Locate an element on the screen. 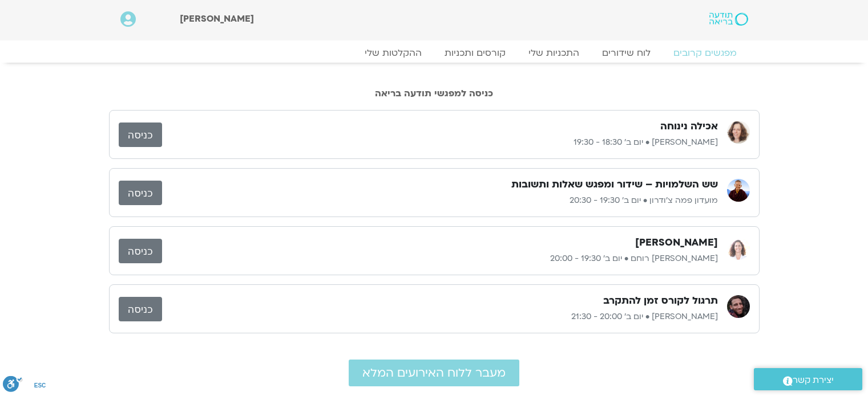 Image resolution: width=868 pixels, height=396 pixels. p: מועדון פמה צ'ודרון • יום ב׳ 19:30 - 20:30 is located at coordinates (439, 200).